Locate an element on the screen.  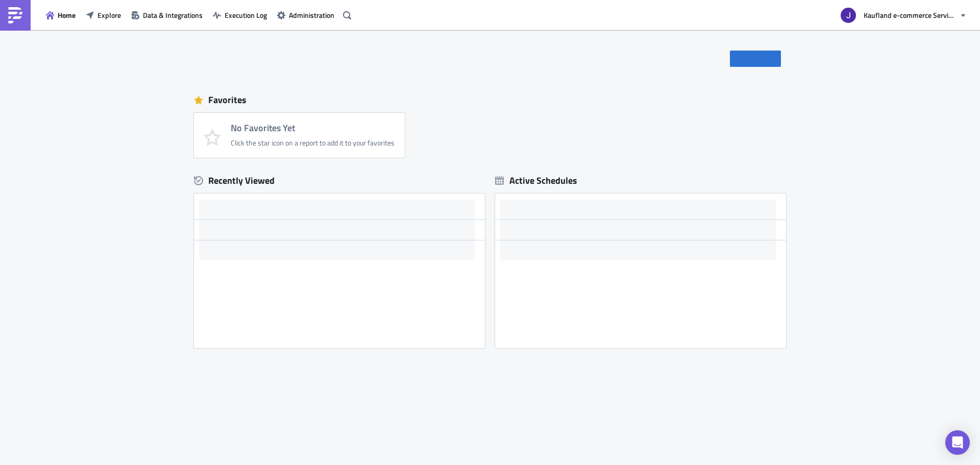
span: Administration is located at coordinates (312, 15).